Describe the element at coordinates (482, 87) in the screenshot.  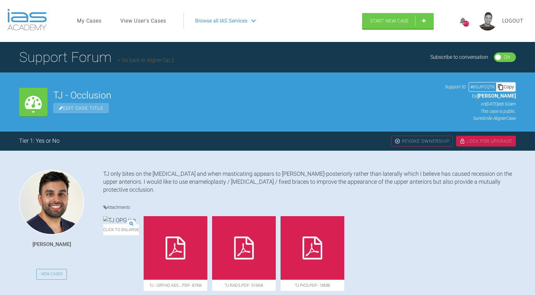
I see `div: # 6OJPCQTK` at that location.